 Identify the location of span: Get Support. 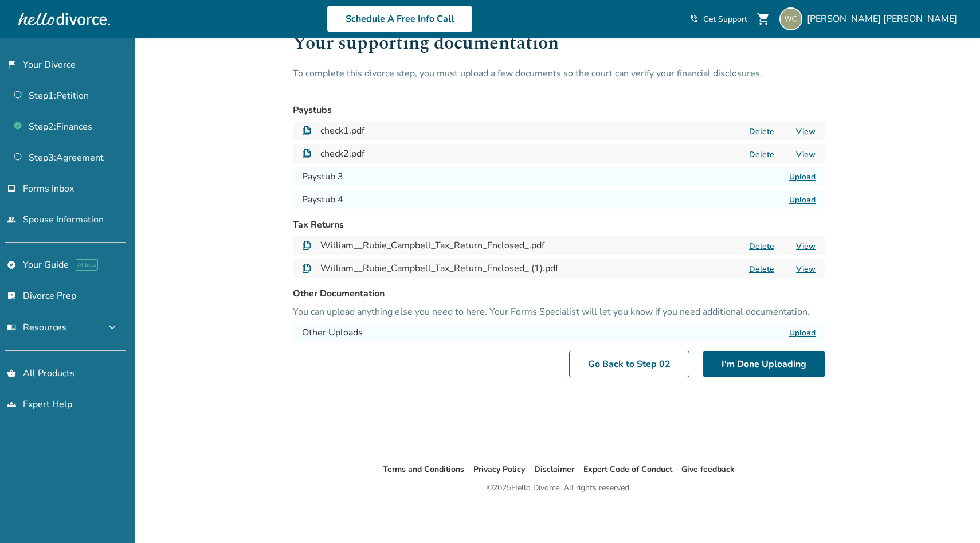
(725, 19).